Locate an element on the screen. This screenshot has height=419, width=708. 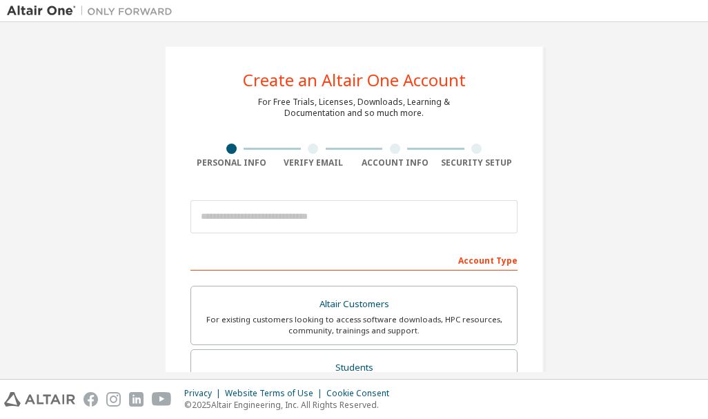
div: Security Setup is located at coordinates (477, 163).